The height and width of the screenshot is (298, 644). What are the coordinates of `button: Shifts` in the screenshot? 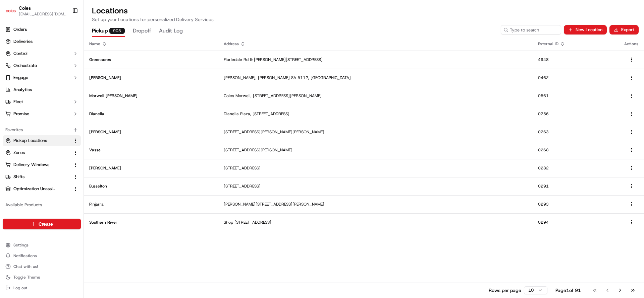 It's located at (42, 176).